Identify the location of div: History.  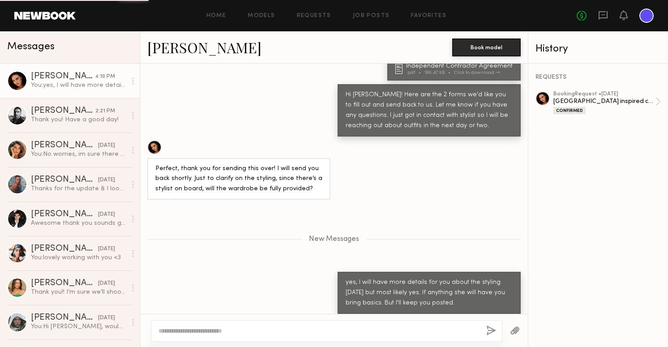
(598, 49).